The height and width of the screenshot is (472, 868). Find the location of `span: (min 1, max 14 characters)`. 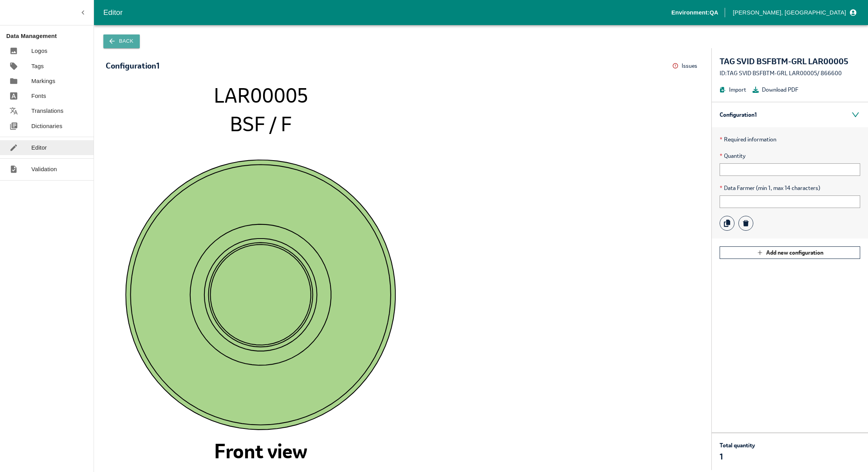

span: (min 1, max 14 characters) is located at coordinates (788, 188).